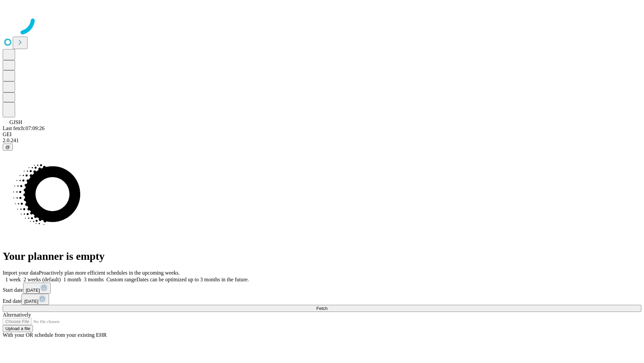  Describe the element at coordinates (192, 279) in the screenshot. I see `span: Dates can be optimized up to 3 months in the future.` at that location.